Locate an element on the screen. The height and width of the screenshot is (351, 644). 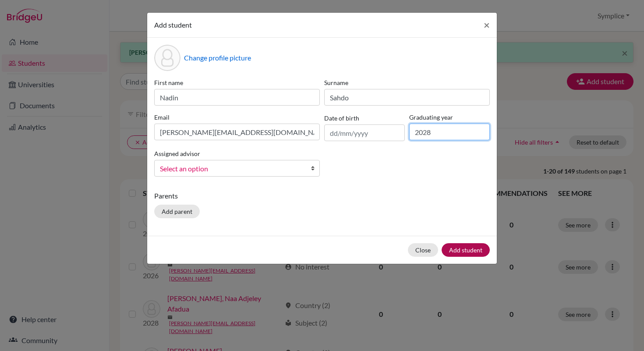
label: Surname is located at coordinates (407, 82).